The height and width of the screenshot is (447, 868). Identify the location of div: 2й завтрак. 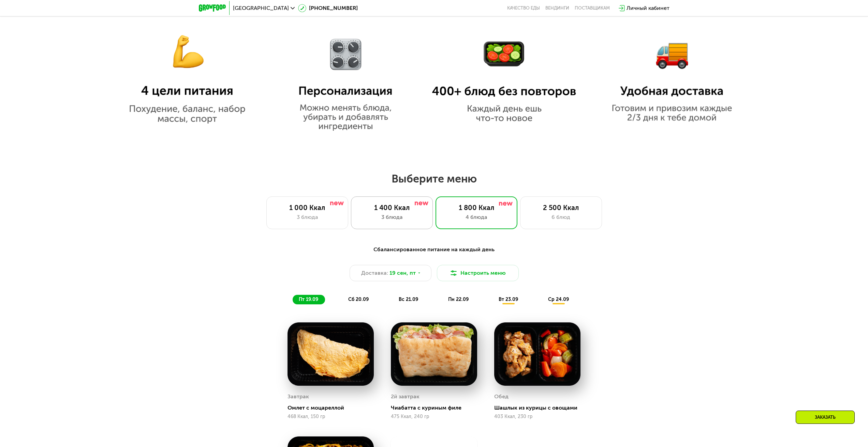
(405, 397).